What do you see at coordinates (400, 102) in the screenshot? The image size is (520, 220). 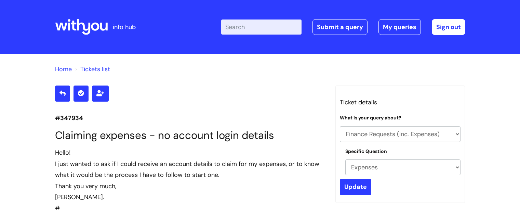 I see `h3: Ticket details` at bounding box center [400, 102].